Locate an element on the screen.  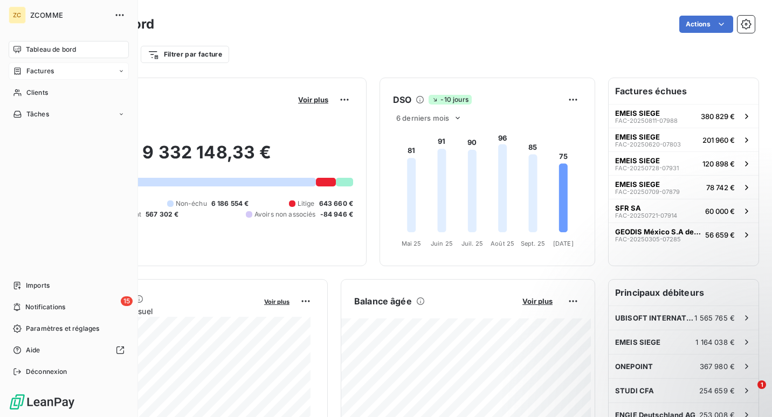
span: Déconnexion is located at coordinates (46, 372).